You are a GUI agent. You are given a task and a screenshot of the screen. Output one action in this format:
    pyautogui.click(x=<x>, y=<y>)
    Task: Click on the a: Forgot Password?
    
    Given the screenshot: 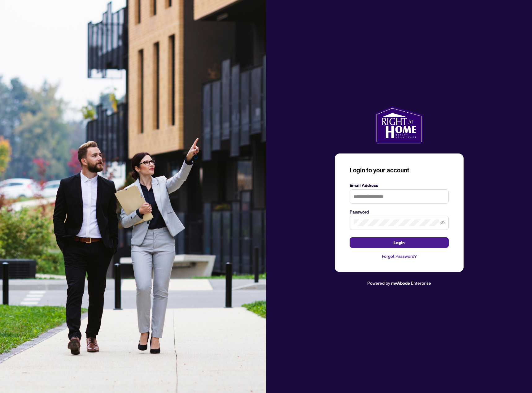 What is the action you would take?
    pyautogui.click(x=399, y=257)
    